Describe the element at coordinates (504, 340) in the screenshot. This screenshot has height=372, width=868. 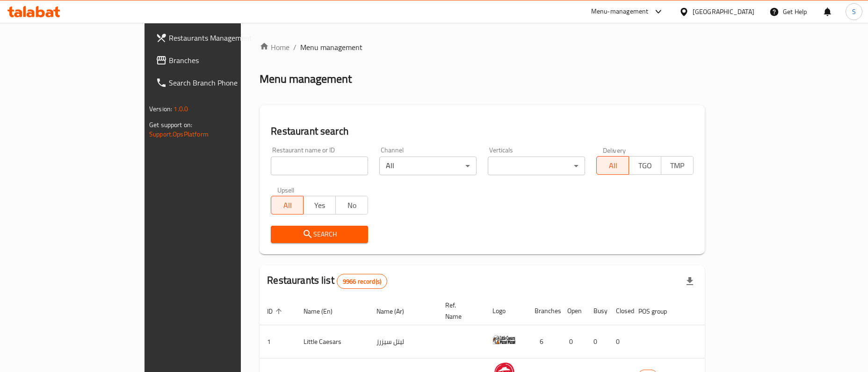
I see `img: Little Caesars` at that location.